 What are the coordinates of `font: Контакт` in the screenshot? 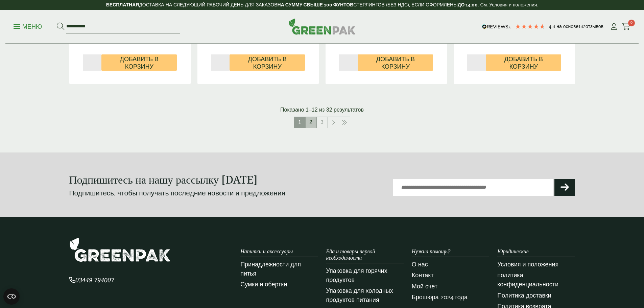 It's located at (422, 275).